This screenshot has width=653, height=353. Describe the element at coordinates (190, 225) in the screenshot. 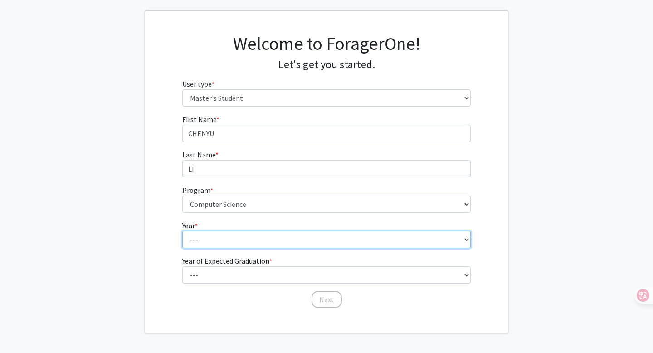

I see `label: Year` at that location.